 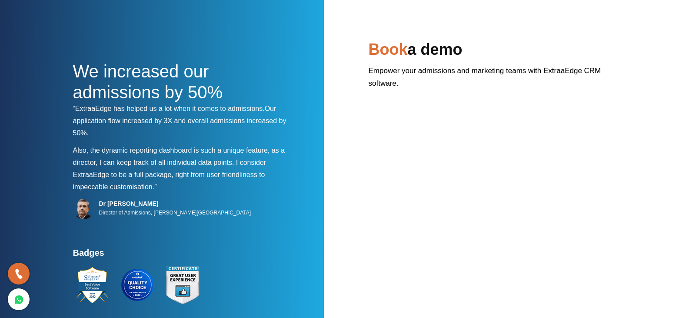 I want to click on span: We increased our admissions by 50%, so click(x=148, y=82).